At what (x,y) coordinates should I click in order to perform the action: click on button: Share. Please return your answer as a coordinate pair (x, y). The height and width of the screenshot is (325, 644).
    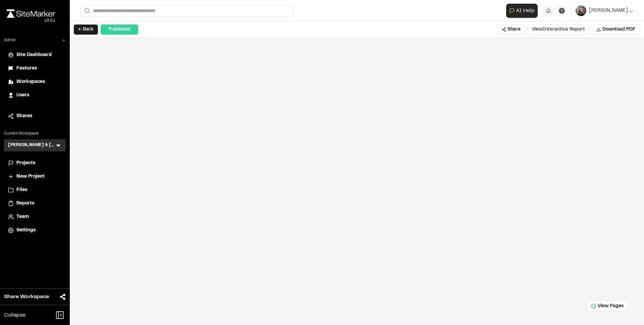
    Looking at the image, I should click on (511, 30).